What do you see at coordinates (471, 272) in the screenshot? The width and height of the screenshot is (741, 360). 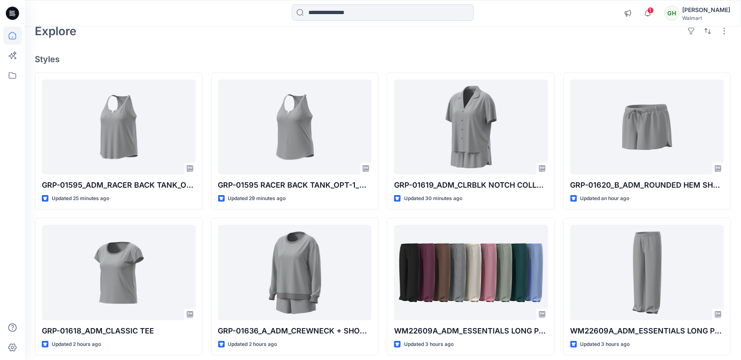 I see `a: WM22609A_ADM_ESSENTIALS LONG PANT_COLORWAY` at bounding box center [471, 272].